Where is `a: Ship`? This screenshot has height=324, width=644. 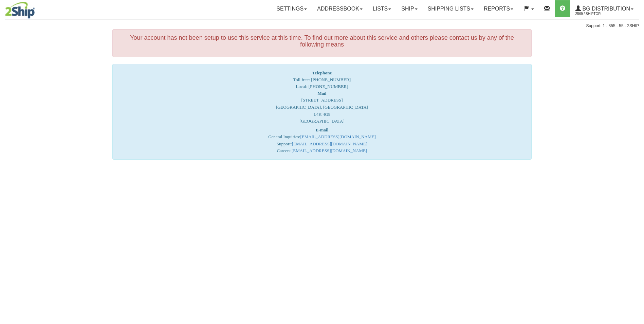 a: Ship is located at coordinates (409, 9).